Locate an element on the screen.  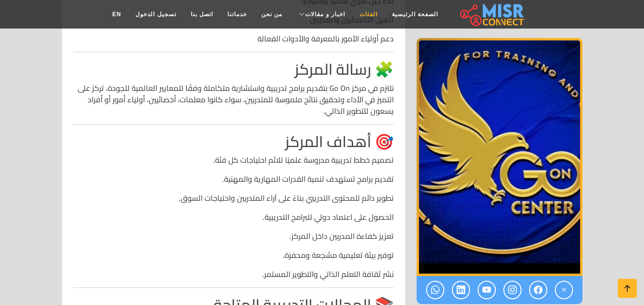
p: توفير بيئة تعليمية مشجعة ومحفزة. is located at coordinates (234, 255).